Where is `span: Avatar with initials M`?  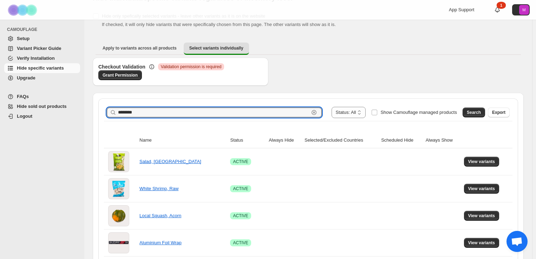 span: Avatar with initials M is located at coordinates (524, 10).